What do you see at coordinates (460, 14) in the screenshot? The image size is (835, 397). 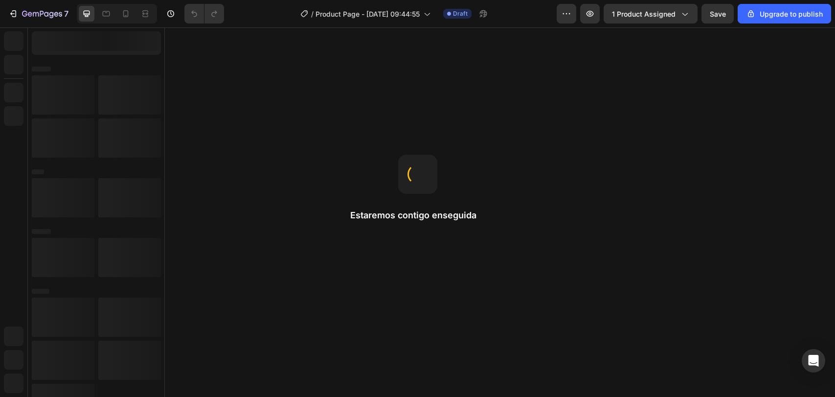 I see `span: Draft` at bounding box center [460, 14].